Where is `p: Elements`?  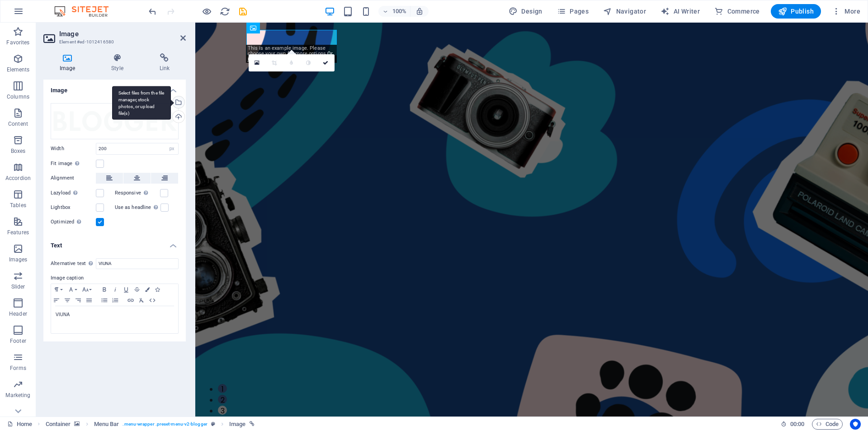
p: Elements is located at coordinates (18, 70).